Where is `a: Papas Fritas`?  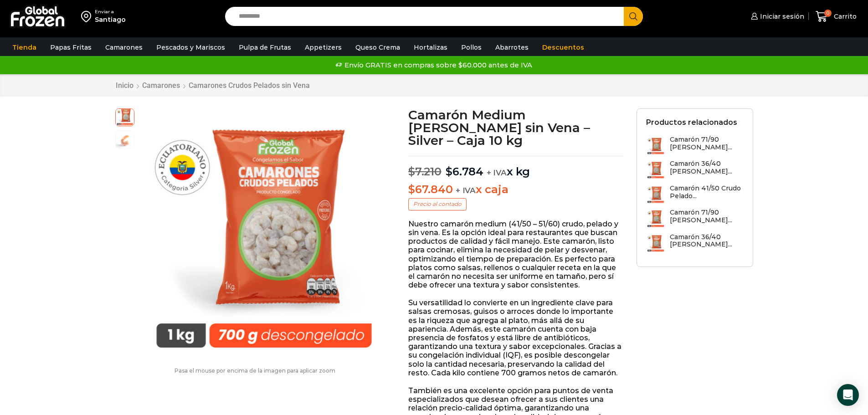 a: Papas Fritas is located at coordinates (71, 47).